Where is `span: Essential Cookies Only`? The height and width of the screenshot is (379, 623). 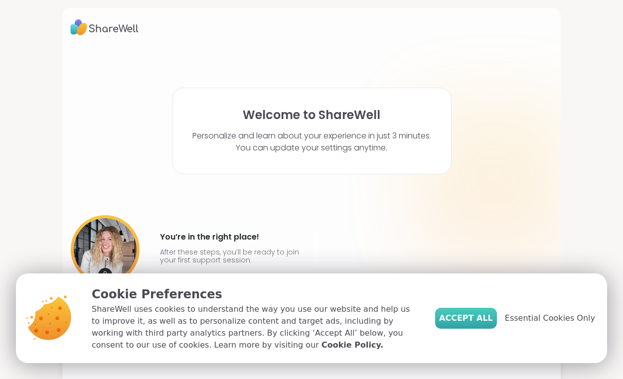 span: Essential Cookies Only is located at coordinates (550, 318).